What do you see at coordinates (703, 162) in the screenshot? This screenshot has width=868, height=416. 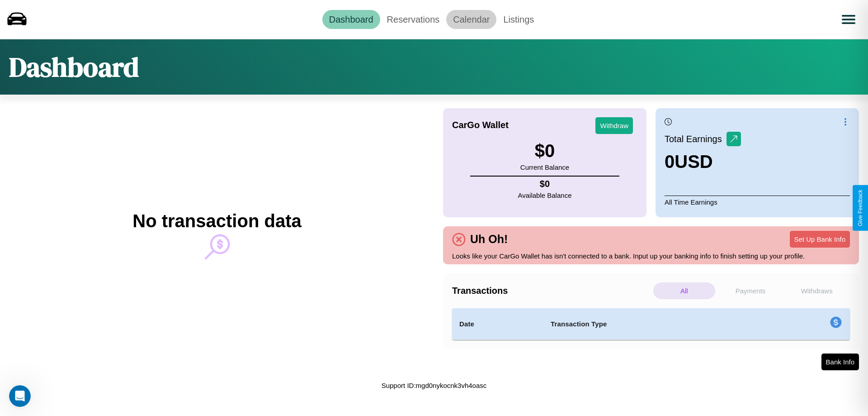 I see `h3: 0 USD` at bounding box center [703, 162].